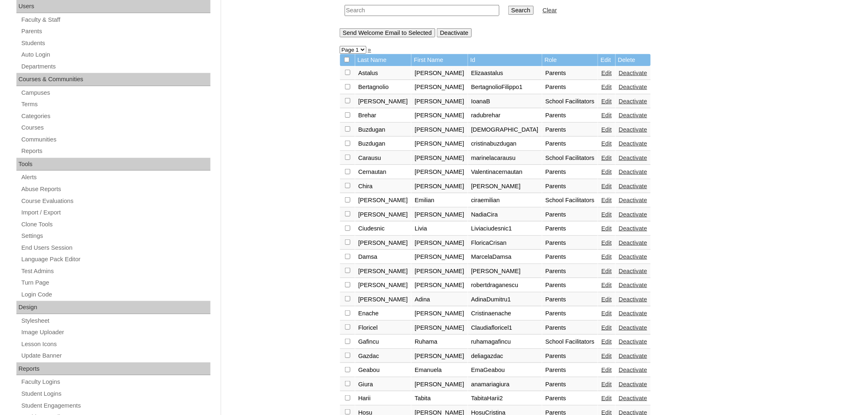  Describe the element at coordinates (115, 271) in the screenshot. I see `a: Test Admins` at that location.